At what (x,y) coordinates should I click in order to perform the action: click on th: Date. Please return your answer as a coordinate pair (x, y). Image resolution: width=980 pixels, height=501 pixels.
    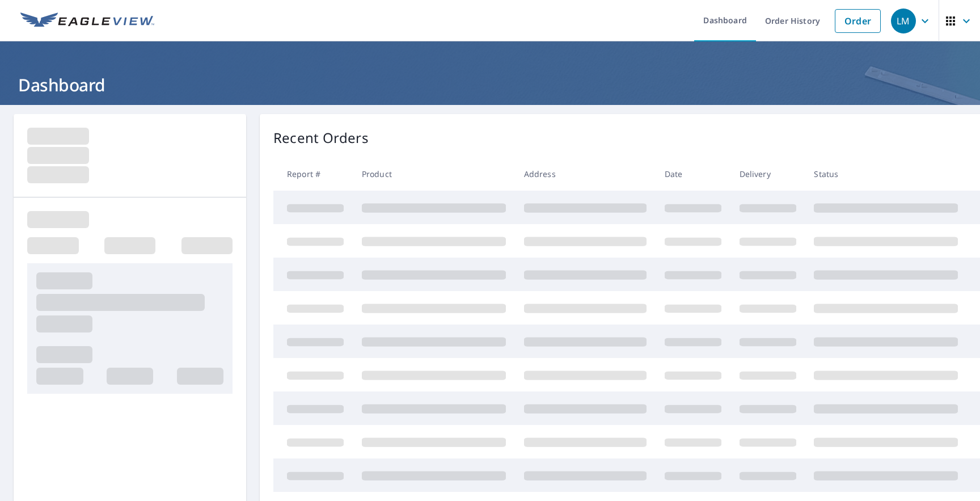
    Looking at the image, I should click on (693, 173).